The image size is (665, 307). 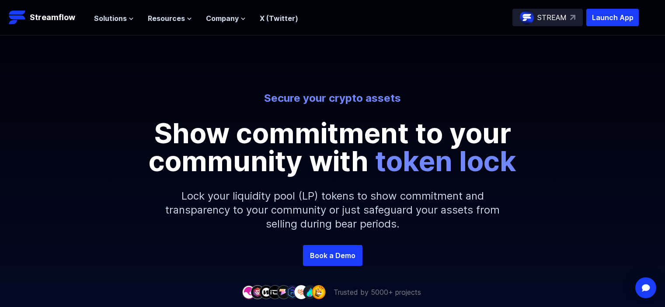 I want to click on p: Secure your crypto assets, so click(x=333, y=98).